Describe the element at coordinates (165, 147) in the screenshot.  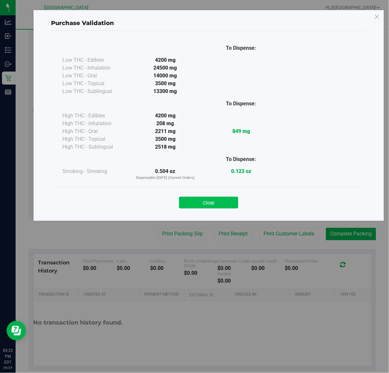
I see `div: 2518 mg` at that location.